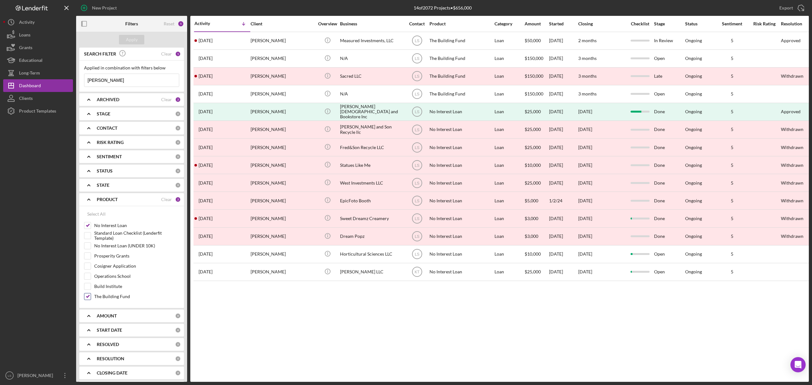 Image resolution: width=812 pixels, height=385 pixels. Describe the element at coordinates (38, 98) in the screenshot. I see `a: Clients` at that location.